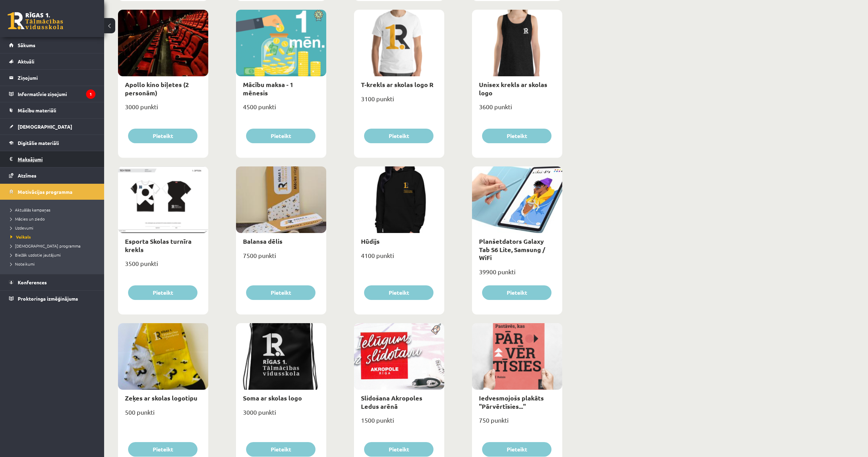 This screenshot has height=457, width=868. What do you see at coordinates (57, 77) in the screenshot?
I see `legend: Ziņojumi` at bounding box center [57, 77].